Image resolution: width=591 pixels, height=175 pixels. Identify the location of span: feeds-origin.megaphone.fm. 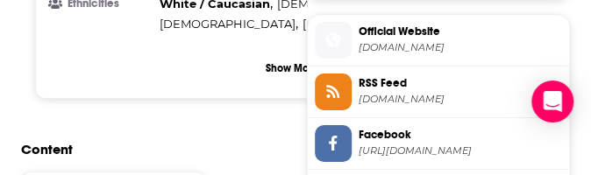
(460, 99).